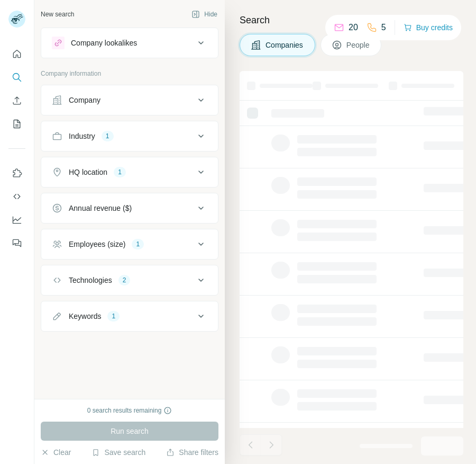  I want to click on button: Hide, so click(204, 14).